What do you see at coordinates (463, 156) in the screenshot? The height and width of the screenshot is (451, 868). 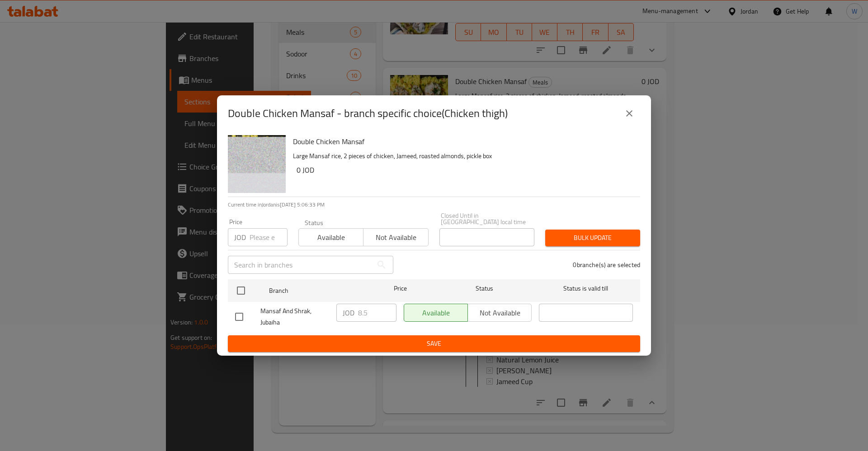 I see `p: Large Mansaf rice, 2 pieces of chicken, Jameed, roasted almonds, pickle box` at bounding box center [463, 156].